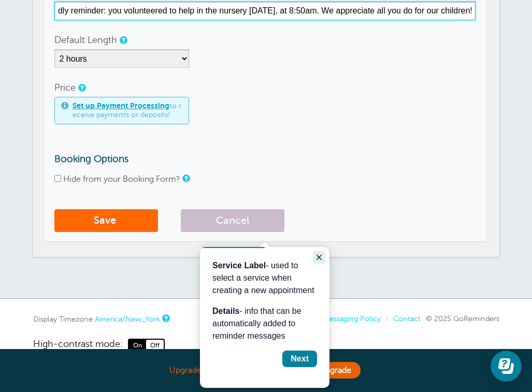 The width and height of the screenshot is (532, 392). Describe the element at coordinates (64, 66) in the screenshot. I see `div: Guide` at that location.